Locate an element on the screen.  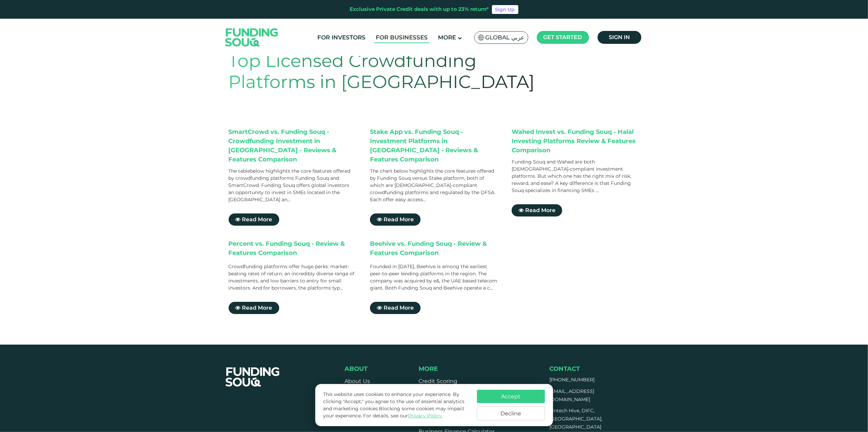
span: Get started is located at coordinates (563, 37).